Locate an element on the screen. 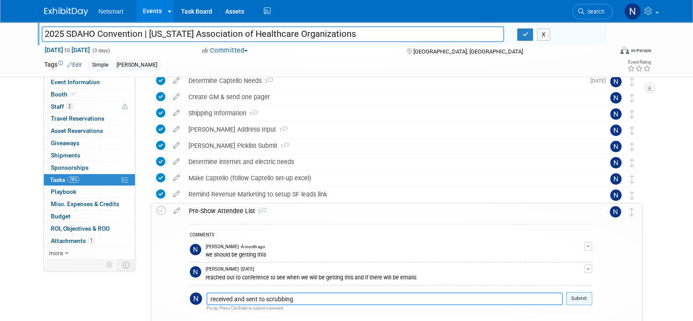 Image resolution: width=693 pixels, height=321 pixels. div: we should be getting this is located at coordinates (395, 254).